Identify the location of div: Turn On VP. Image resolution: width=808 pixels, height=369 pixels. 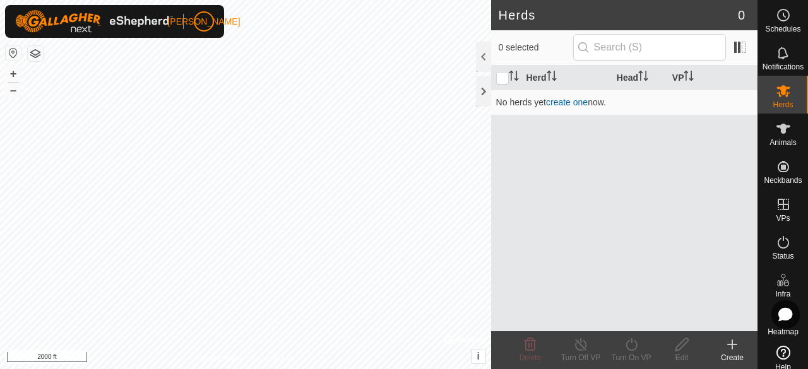
(631, 358).